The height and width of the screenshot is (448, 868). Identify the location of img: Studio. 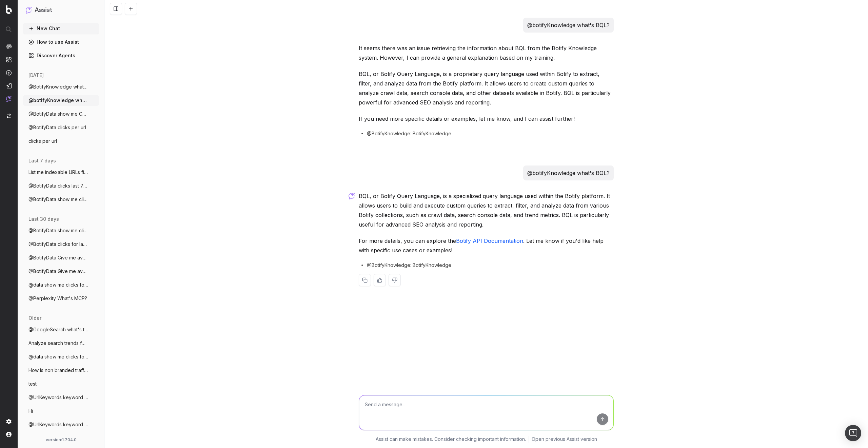
(8, 86).